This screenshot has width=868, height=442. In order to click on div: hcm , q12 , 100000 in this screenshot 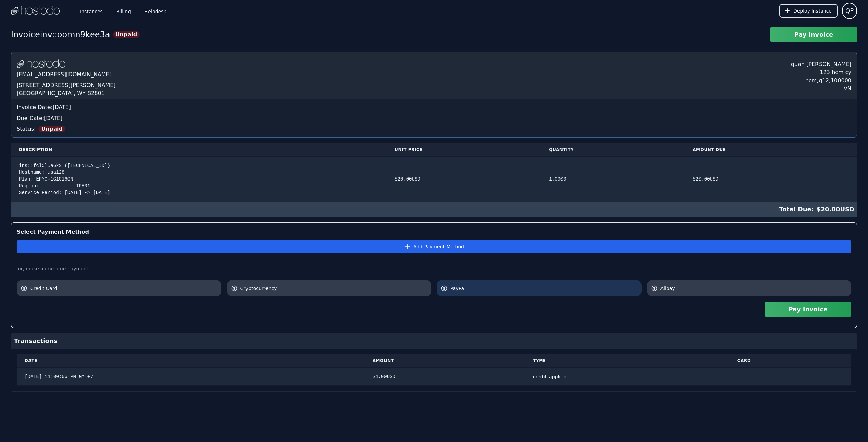, I will do `click(821, 81)`.